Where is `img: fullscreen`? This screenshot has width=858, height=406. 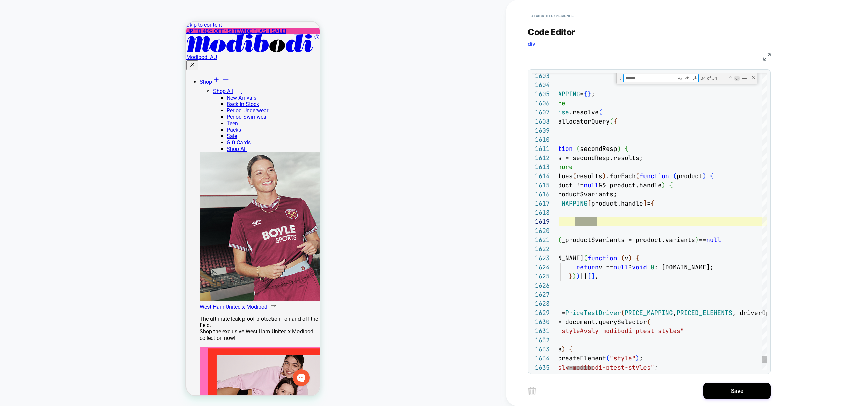 img: fullscreen is located at coordinates (767, 57).